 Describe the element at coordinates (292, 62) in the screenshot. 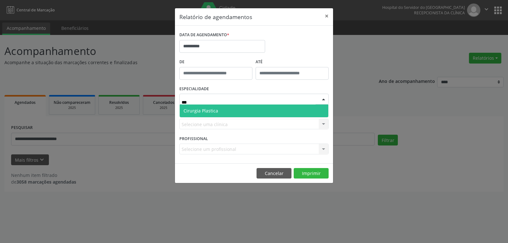

I see `label: ATÉ` at that location.